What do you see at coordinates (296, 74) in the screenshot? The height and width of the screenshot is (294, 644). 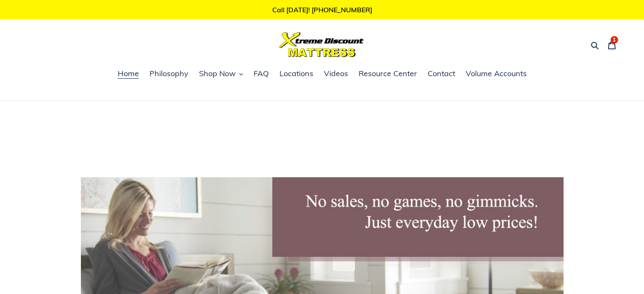 I see `a: Locations` at bounding box center [296, 74].